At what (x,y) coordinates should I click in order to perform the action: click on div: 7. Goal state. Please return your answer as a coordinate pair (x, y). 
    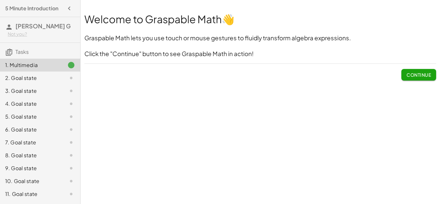
    Looking at the image, I should click on (31, 142).